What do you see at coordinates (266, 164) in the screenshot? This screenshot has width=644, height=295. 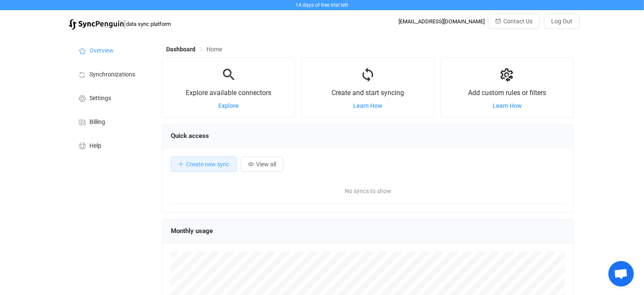 I see `span: View all` at bounding box center [266, 164].